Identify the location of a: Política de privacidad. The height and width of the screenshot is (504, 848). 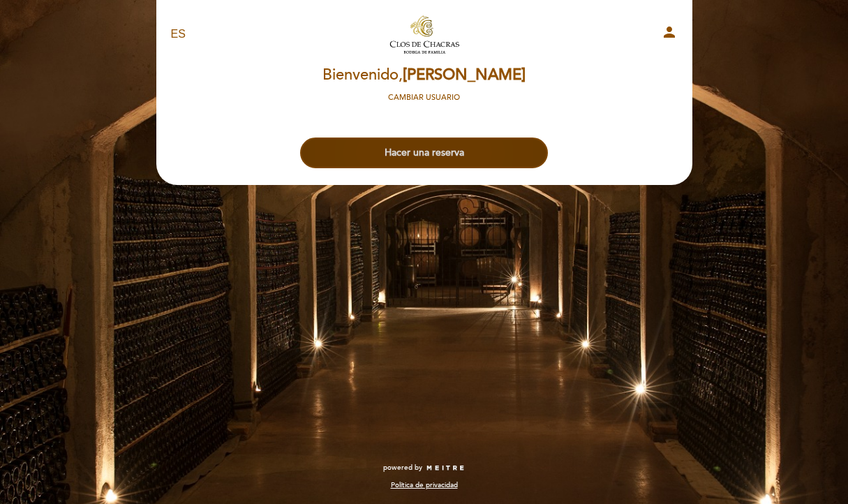
(425, 485).